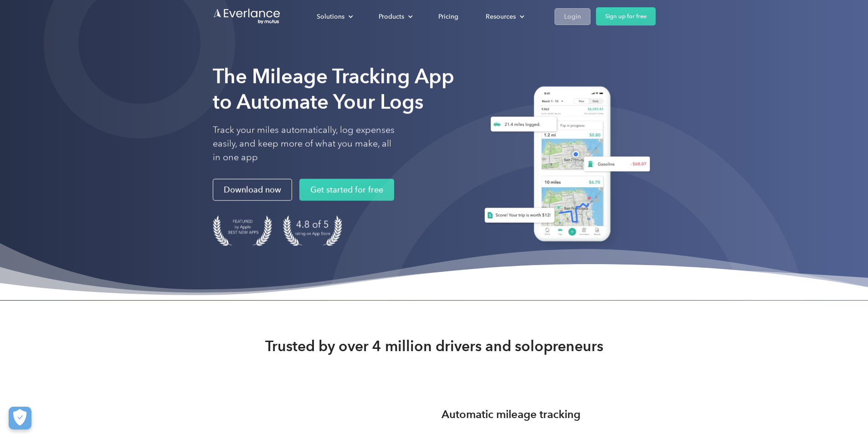  I want to click on a: Get started for free, so click(347, 190).